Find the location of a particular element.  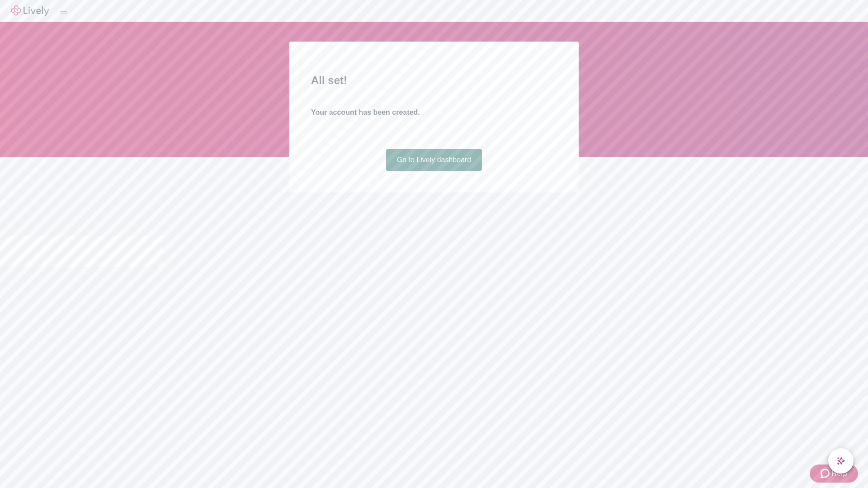

h2: All set! is located at coordinates (434, 80).